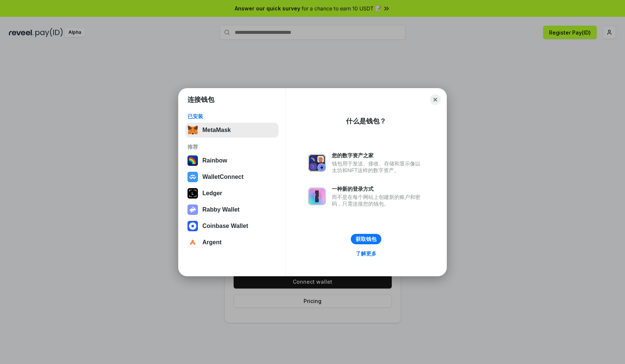 Image resolution: width=625 pixels, height=364 pixels. What do you see at coordinates (378, 188) in the screenshot?
I see `div: 一种新的登录方式` at bounding box center [378, 188].